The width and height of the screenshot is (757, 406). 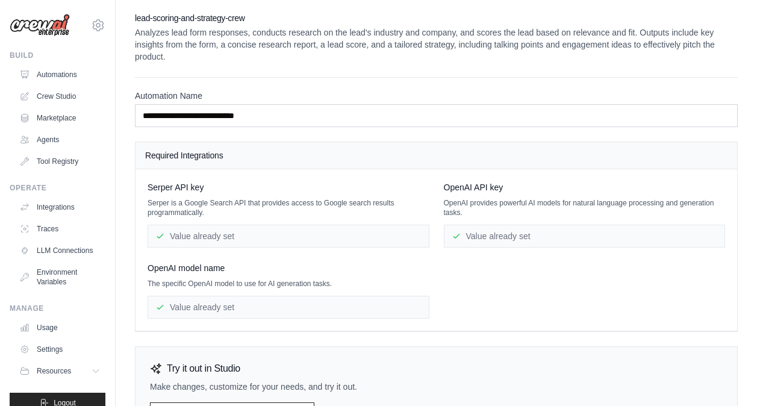 What do you see at coordinates (60, 250) in the screenshot?
I see `a: LLM Connections` at bounding box center [60, 250].